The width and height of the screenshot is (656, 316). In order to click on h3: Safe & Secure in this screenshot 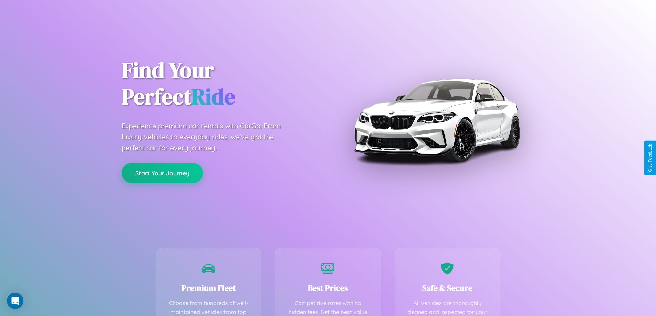, I will do `click(447, 288)`.